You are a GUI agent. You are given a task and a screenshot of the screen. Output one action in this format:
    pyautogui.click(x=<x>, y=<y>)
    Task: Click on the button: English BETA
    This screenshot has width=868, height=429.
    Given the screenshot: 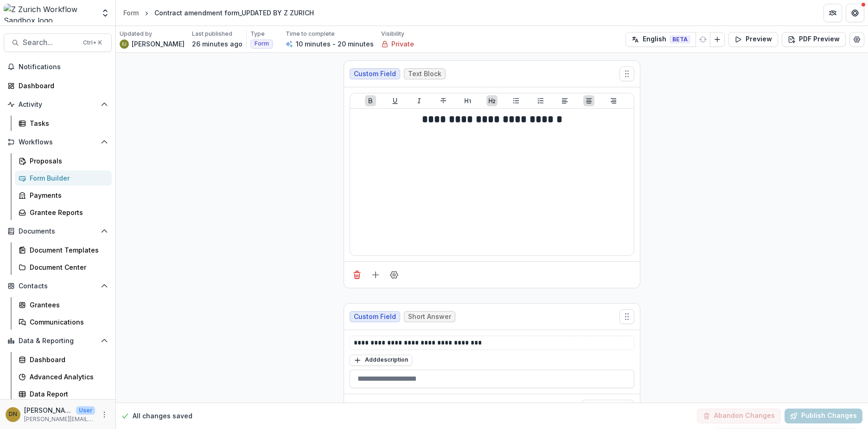 What is the action you would take?
    pyautogui.click(x=661, y=39)
    